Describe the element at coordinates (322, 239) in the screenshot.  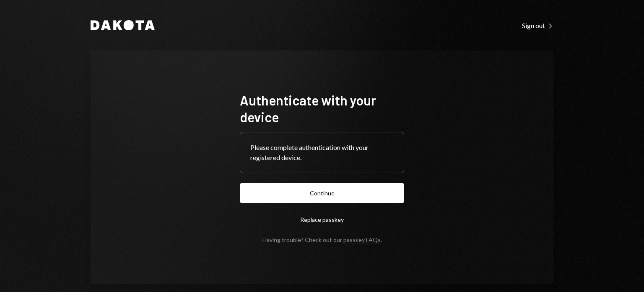
I see `div: Having trouble? Check out our .` at that location.